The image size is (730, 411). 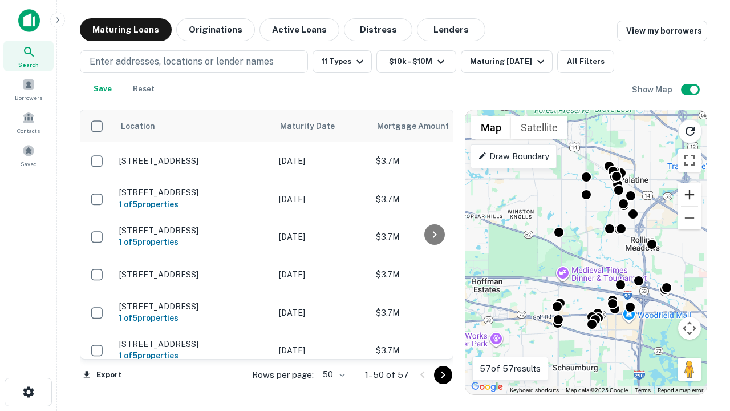 I want to click on th: Maturity Date, so click(x=322, y=126).